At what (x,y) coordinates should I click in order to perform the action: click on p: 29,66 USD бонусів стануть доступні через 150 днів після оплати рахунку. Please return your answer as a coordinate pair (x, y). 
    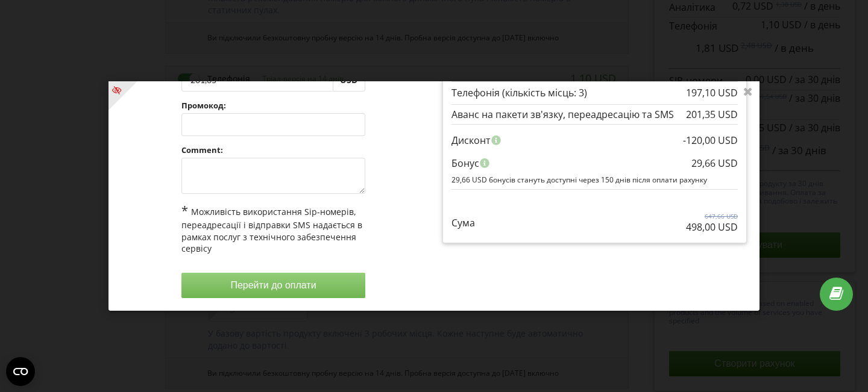
    Looking at the image, I should click on (595, 180).